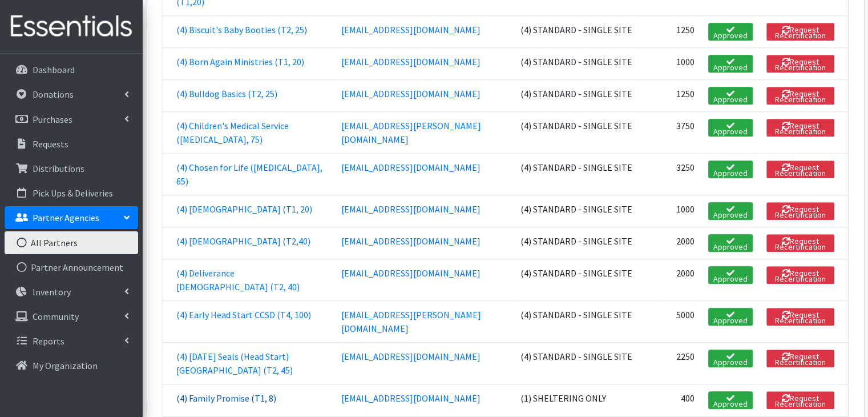 This screenshot has height=417, width=868. Describe the element at coordinates (71, 144) in the screenshot. I see `a: Requests` at that location.